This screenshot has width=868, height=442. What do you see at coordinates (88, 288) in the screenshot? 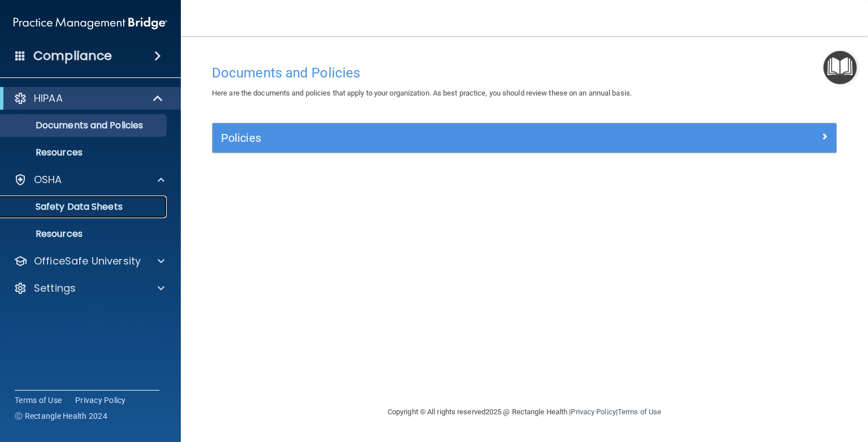
I see `a: Settings` at bounding box center [88, 288].